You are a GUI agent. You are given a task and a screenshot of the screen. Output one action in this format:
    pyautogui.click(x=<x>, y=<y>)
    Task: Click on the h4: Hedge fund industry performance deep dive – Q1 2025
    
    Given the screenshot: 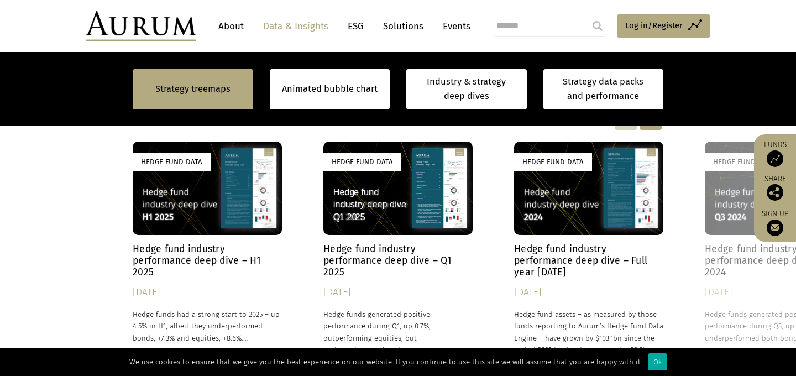 What is the action you would take?
    pyautogui.click(x=398, y=260)
    